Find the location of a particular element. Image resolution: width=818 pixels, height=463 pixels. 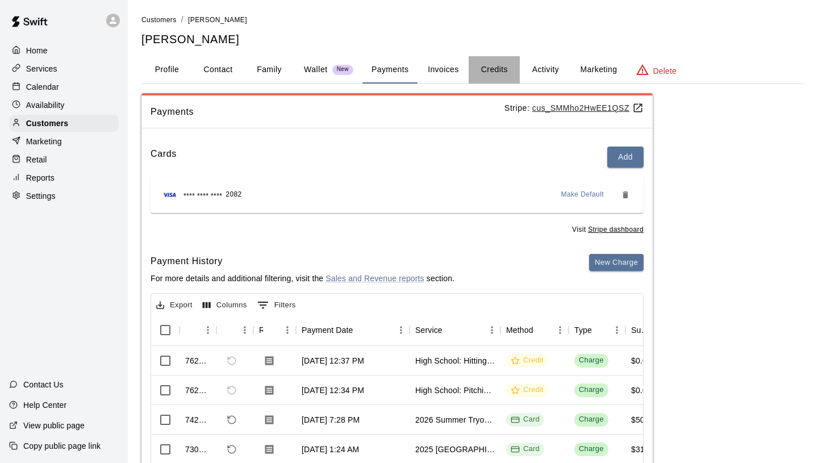

div: $316.66 is located at coordinates (646, 449).